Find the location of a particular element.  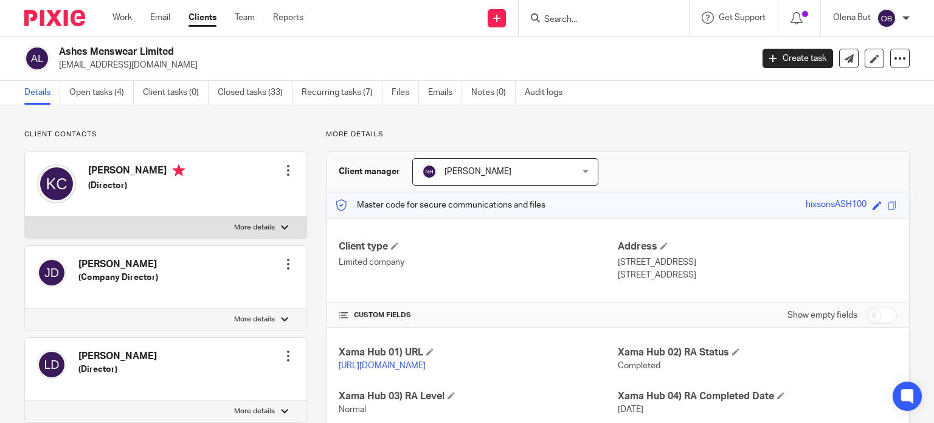

p: Client contacts is located at coordinates (165, 134).